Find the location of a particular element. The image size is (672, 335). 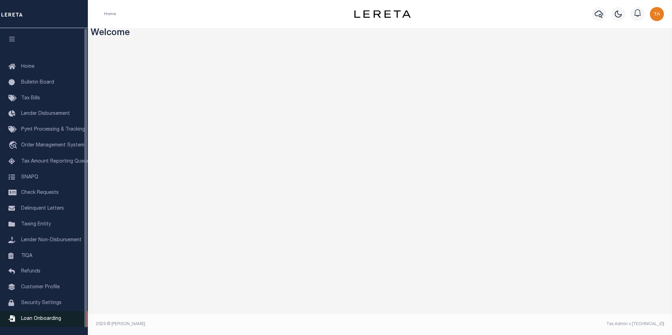

span: Delinquent Letters is located at coordinates (43, 209).